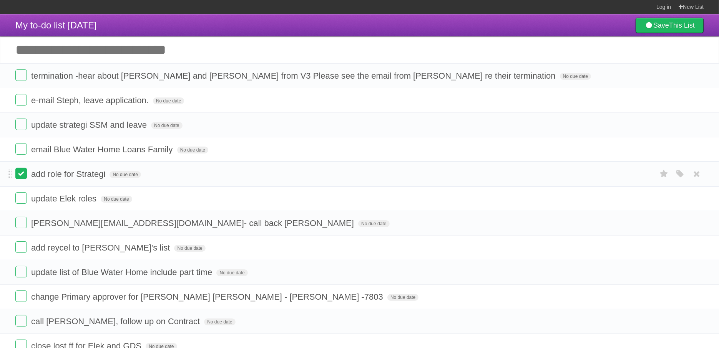  What do you see at coordinates (69, 174) in the screenshot?
I see `span: add role for Strategi` at bounding box center [69, 174].